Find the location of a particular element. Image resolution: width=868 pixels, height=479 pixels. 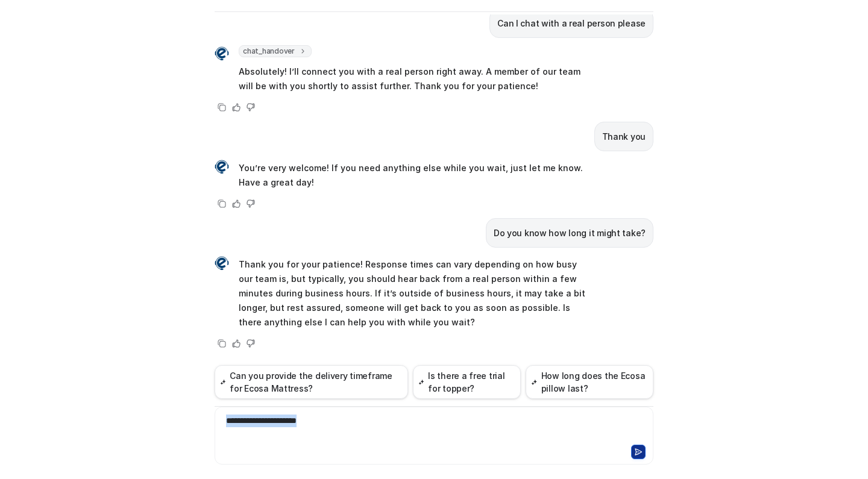

p: Do you know how long it might take? is located at coordinates (569, 233).